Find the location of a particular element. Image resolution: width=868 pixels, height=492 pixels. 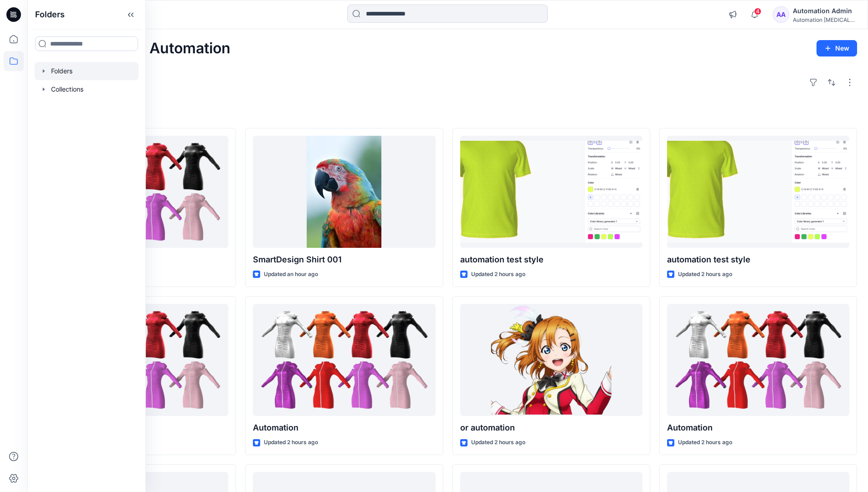

a: SmartDesign Shirt 001 is located at coordinates (344, 192).